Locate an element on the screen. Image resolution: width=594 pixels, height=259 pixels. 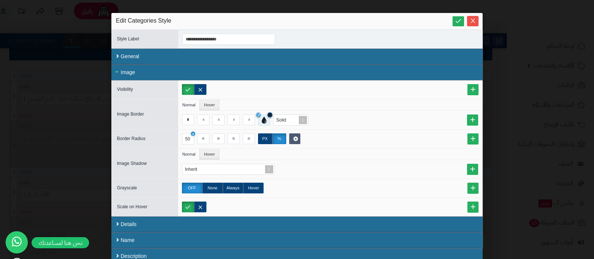
span: Scale on Hover is located at coordinates (132, 207).